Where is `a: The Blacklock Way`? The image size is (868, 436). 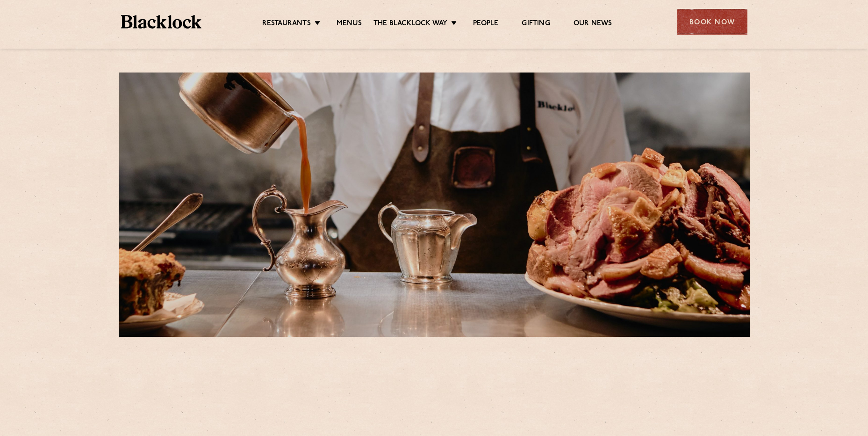 a: The Blacklock Way is located at coordinates (410, 24).